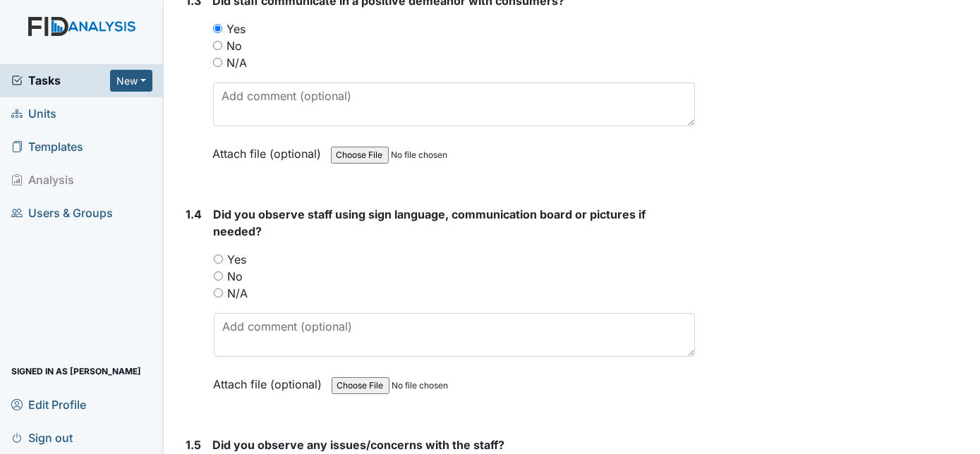  What do you see at coordinates (60, 80) in the screenshot?
I see `a: Tasks` at bounding box center [60, 80].